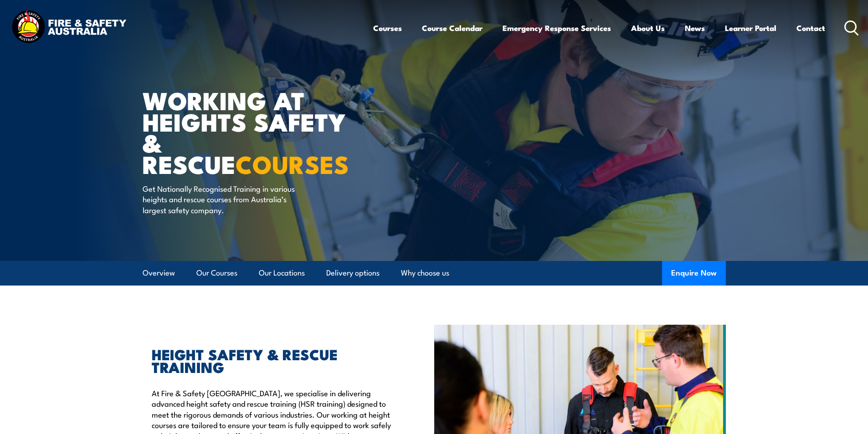  I want to click on a: Our Courses, so click(217, 272).